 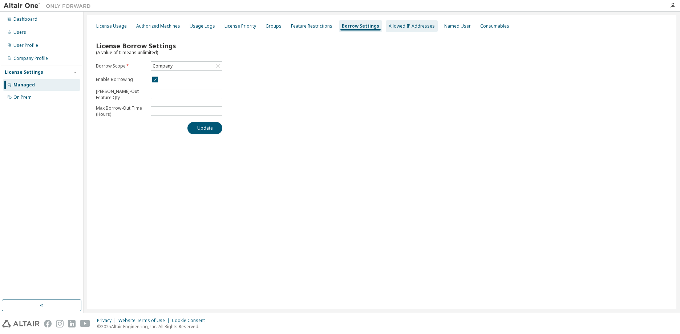 I want to click on div: Dashboard, so click(x=25, y=19).